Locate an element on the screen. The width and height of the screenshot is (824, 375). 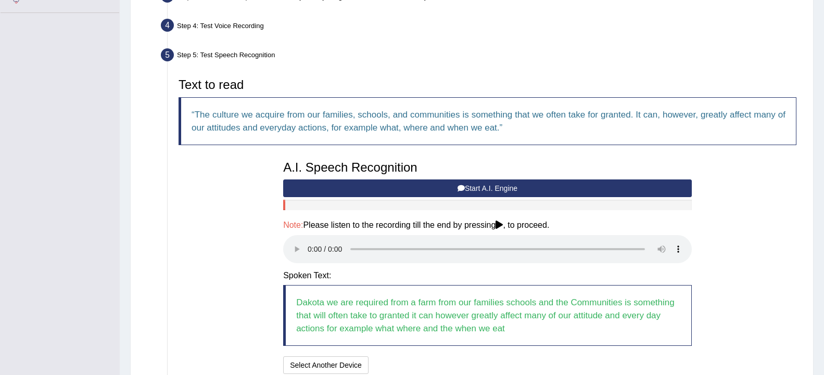
h4: Please listen to the recording till the end by pressing , to proceed. is located at coordinates (487, 225).